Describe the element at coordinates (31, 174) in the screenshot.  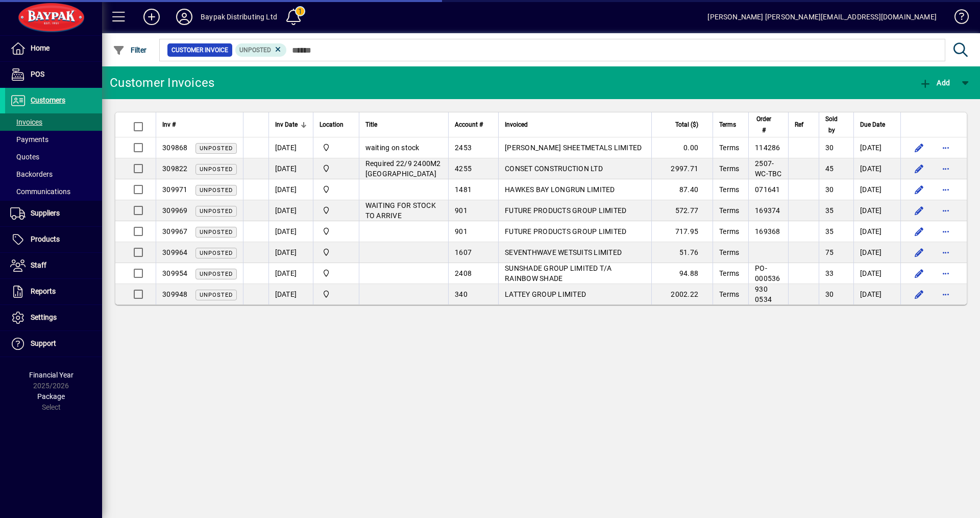
I see `span: Backorders` at that location.